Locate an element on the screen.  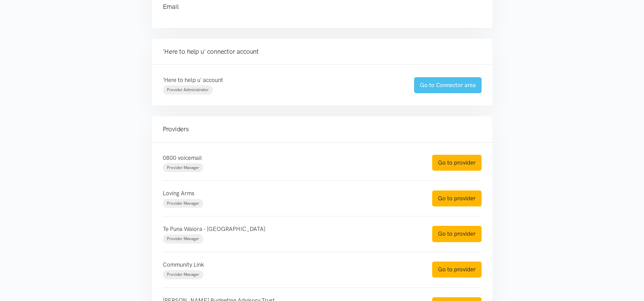
span: Provider Administrator is located at coordinates (188, 90).